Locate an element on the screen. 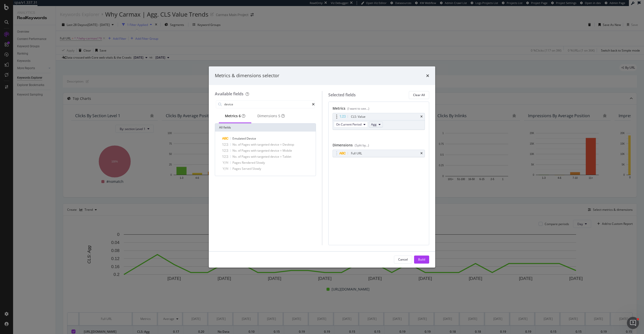  input: Search by field name is located at coordinates (267, 104).